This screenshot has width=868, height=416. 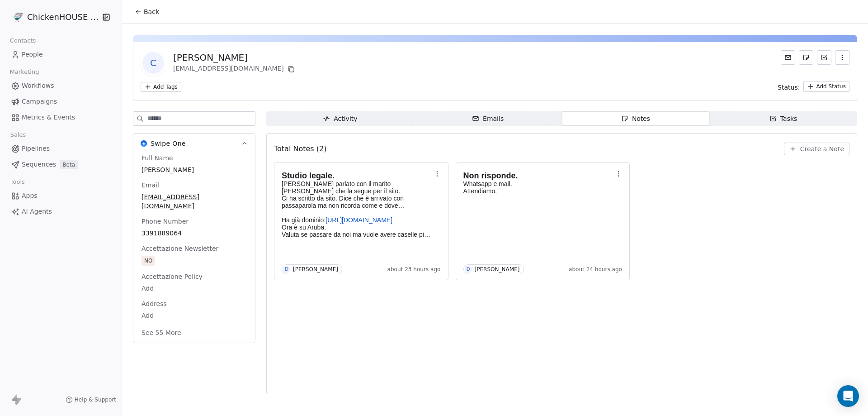 I want to click on span: Accettazione Newsletter, so click(x=180, y=248).